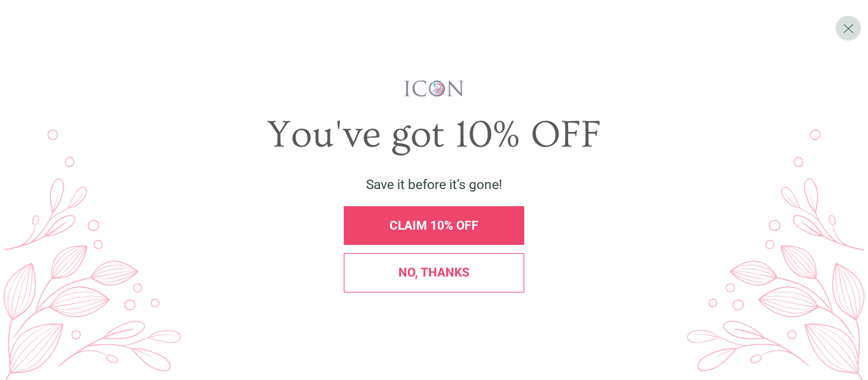 The image size is (868, 380). Describe the element at coordinates (434, 185) in the screenshot. I see `span: Save it before it’s gone!` at that location.